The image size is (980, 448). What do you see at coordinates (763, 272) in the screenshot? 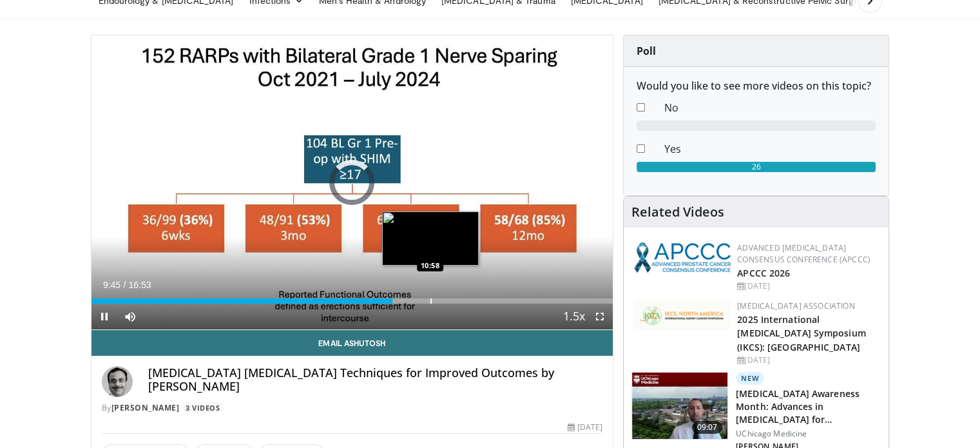
I see `a: APCCC 2026` at bounding box center [763, 272].